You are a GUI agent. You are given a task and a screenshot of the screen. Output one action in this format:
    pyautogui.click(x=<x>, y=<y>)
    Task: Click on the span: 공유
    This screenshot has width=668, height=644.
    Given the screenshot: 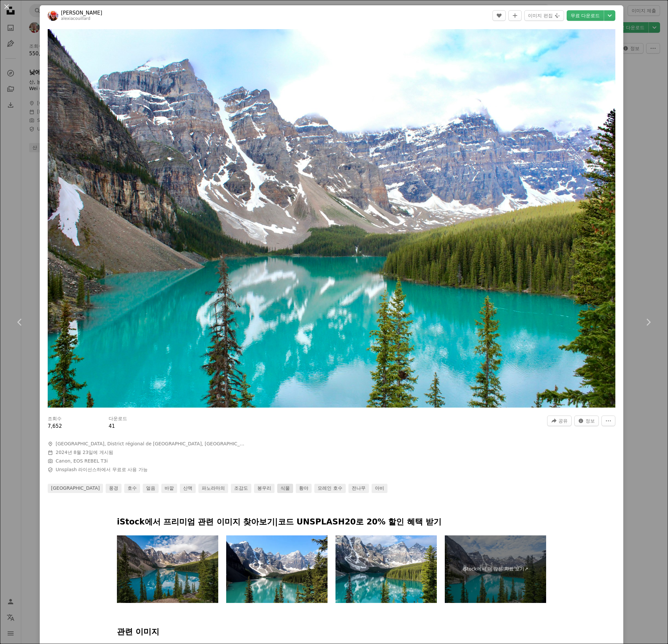 What is the action you would take?
    pyautogui.click(x=563, y=421)
    